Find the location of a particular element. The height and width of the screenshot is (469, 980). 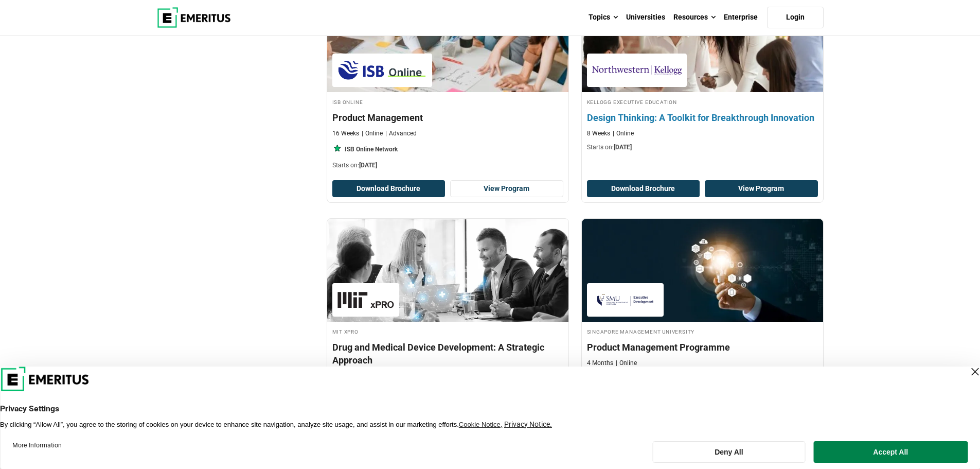

h4: Drug and Medical Device Development: A Strategic Approach is located at coordinates (447, 354).